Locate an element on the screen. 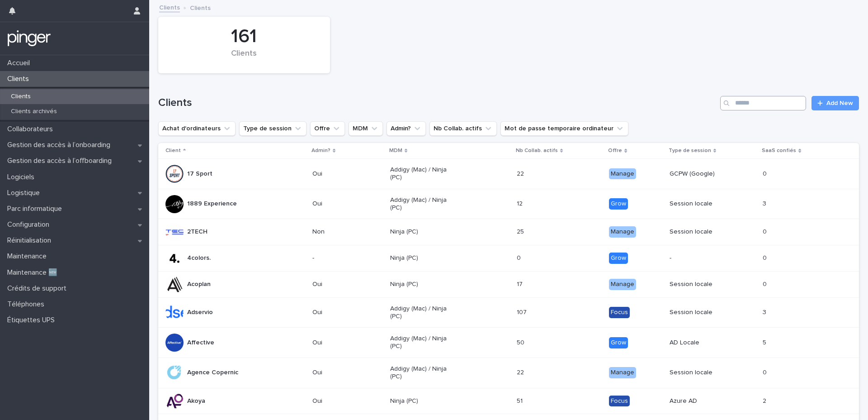 This screenshot has width=868, height=420. p: Akoya is located at coordinates (196, 401).